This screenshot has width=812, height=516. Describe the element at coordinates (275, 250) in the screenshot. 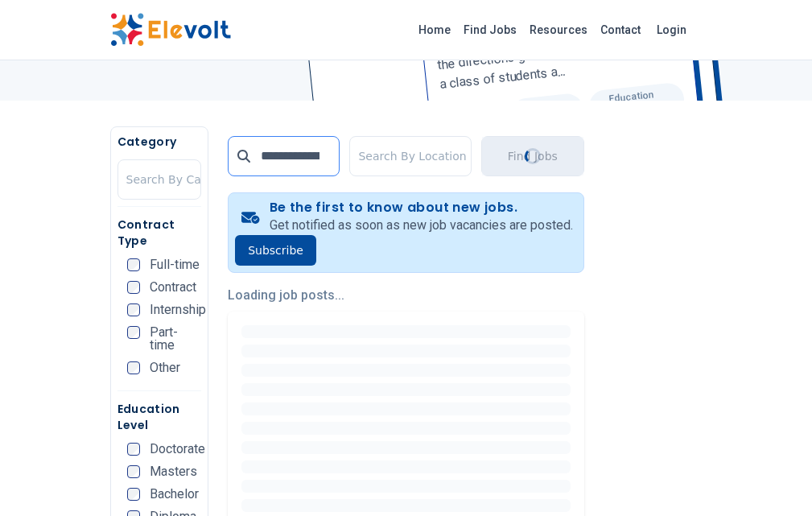

I see `button: Subscribe` at that location.